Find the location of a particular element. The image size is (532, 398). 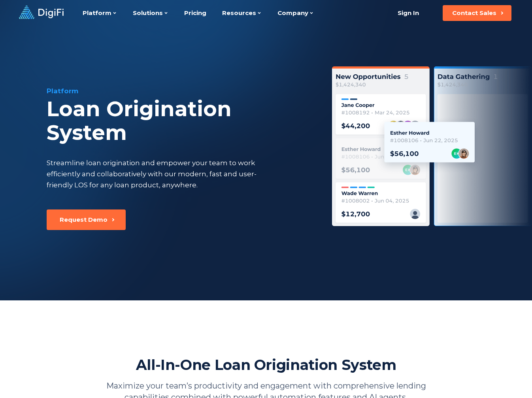

button: Request Demo is located at coordinates (86, 220).